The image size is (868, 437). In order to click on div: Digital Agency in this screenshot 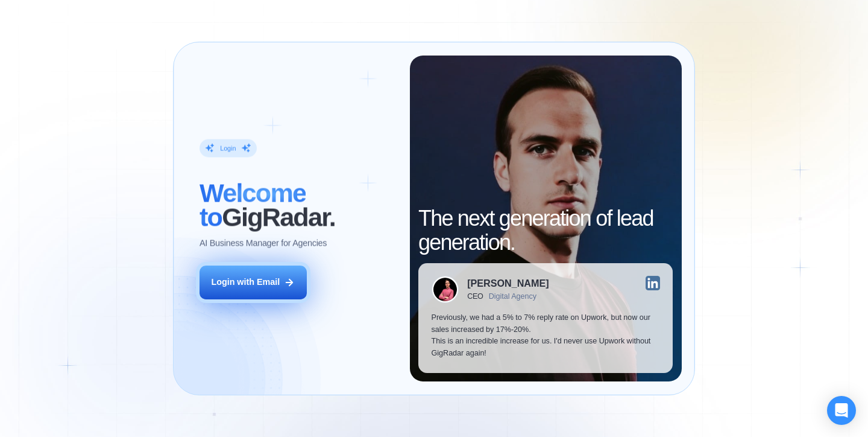, I will do `click(512, 296)`.